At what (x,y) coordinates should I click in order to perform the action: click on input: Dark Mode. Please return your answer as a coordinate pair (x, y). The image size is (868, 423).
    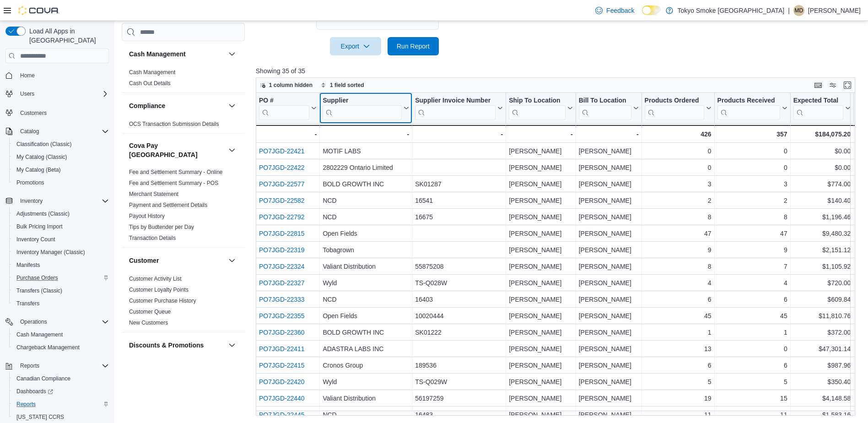
    Looking at the image, I should click on (652, 10).